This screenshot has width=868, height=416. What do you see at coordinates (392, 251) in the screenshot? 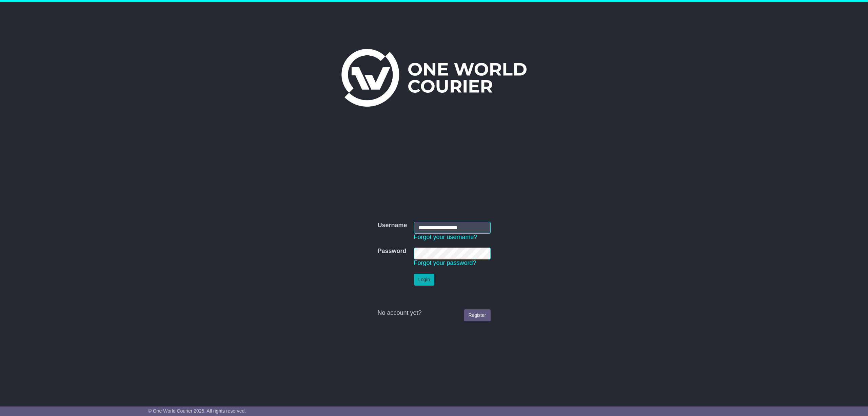
I see `label: Password` at bounding box center [392, 251].